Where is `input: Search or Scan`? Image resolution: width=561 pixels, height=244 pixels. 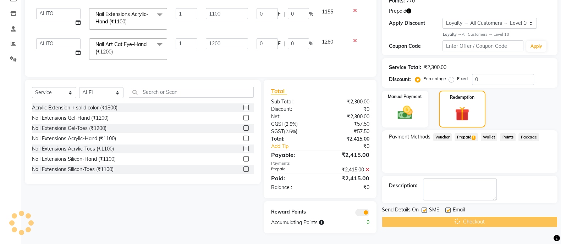
input: Search or Scan is located at coordinates (191, 92).